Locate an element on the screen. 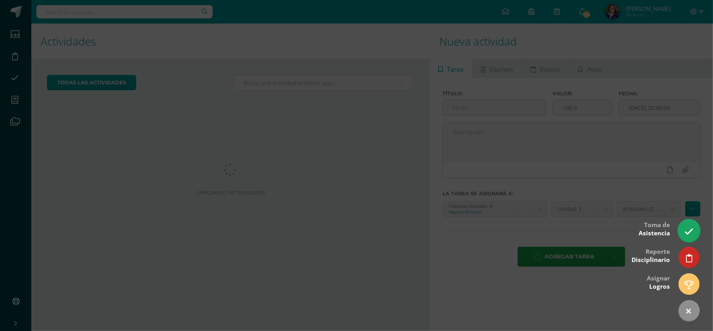  span: Asistencia is located at coordinates (655, 233).